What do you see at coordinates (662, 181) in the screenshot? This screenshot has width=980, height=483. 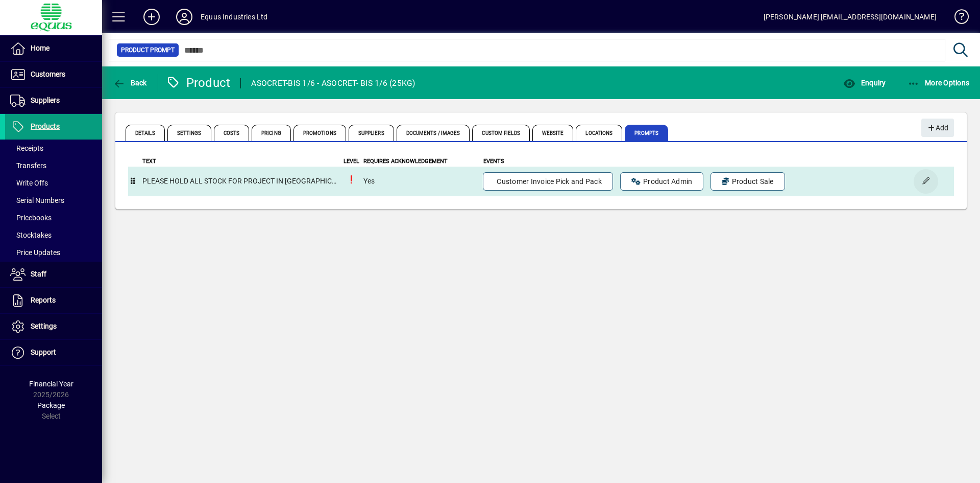 I see `span: Product Admin` at bounding box center [662, 181].